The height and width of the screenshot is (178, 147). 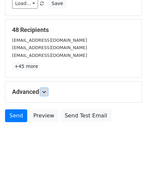 I want to click on a: Preview, so click(x=44, y=116).